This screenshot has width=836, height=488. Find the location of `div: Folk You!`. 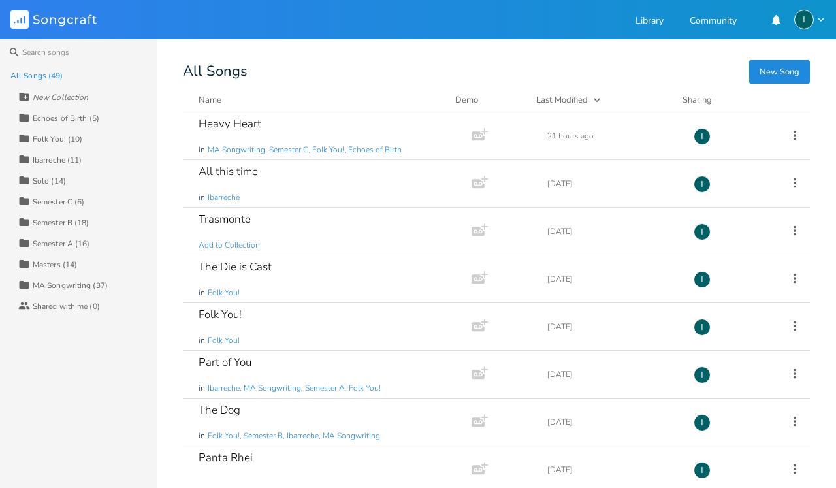

div: Folk You! is located at coordinates (220, 314).